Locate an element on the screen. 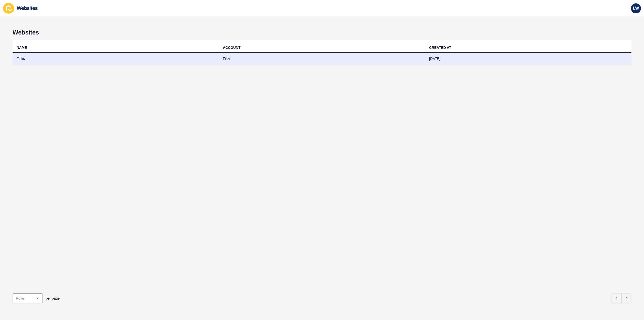 The image size is (644, 320). div: open menu is located at coordinates (28, 299).